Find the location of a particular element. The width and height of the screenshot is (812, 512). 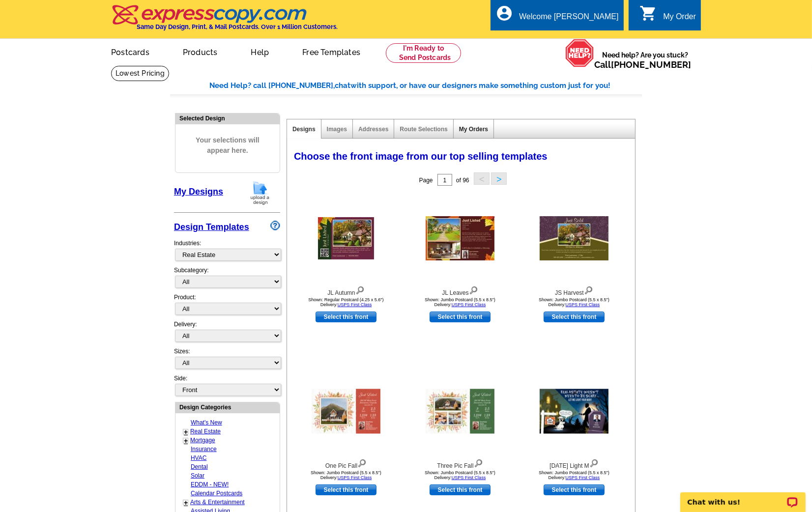

div: JL Leaves is located at coordinates (460, 291).